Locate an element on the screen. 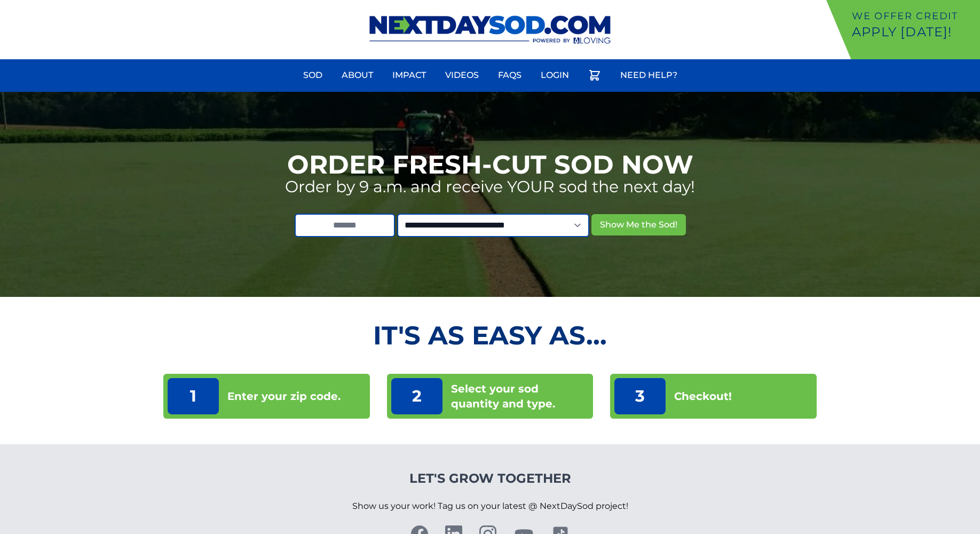 The height and width of the screenshot is (534, 980). a: Videos is located at coordinates (462, 75).